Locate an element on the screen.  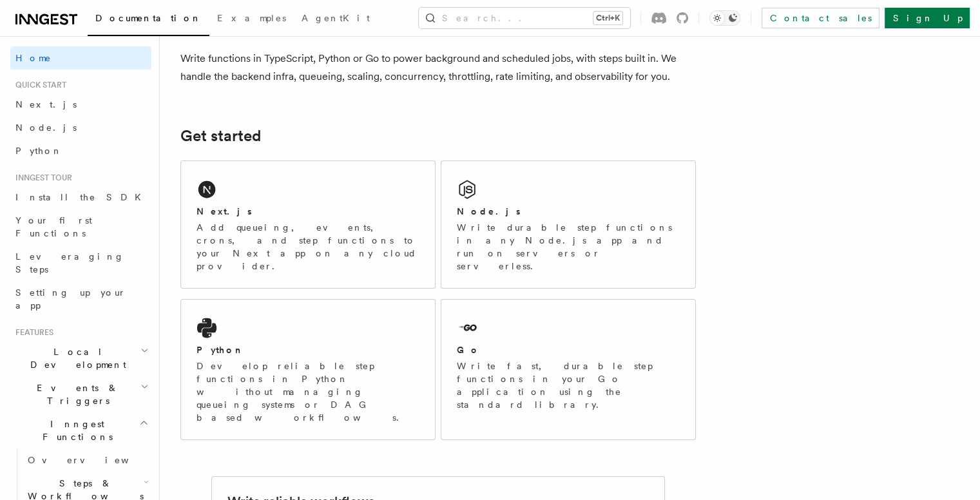
a: Node.jsWrite durable step functions in any Node.js app and run on servers or serverless. is located at coordinates (568, 224).